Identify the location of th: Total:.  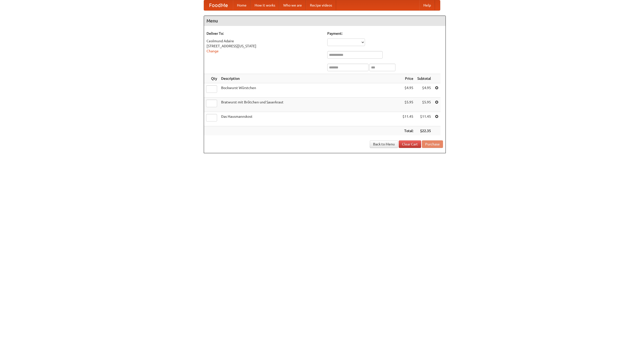
(408, 131).